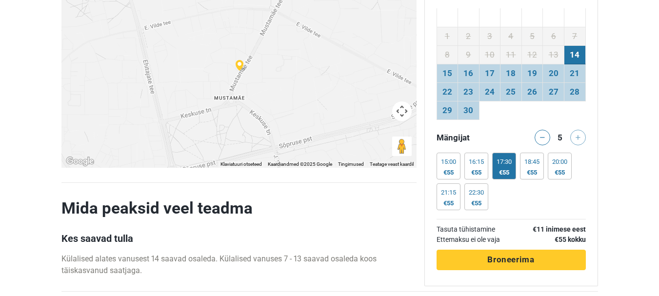  I want to click on div: 20:00, so click(559, 162).